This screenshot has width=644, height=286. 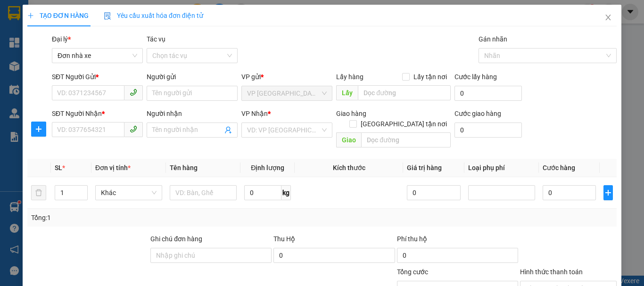 I want to click on th: Loại phụ phí, so click(x=502, y=168).